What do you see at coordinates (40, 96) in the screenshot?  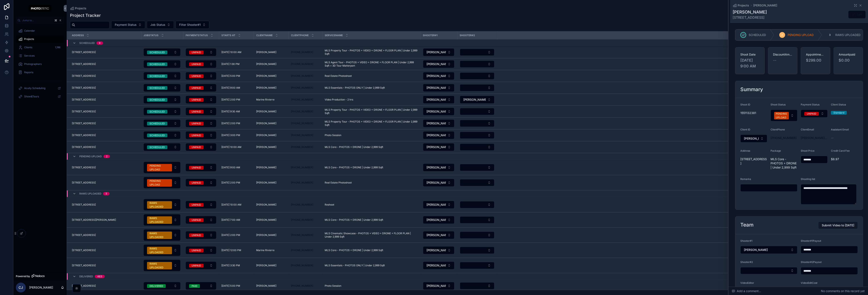 I see `a: Show&Tours` at bounding box center [40, 96].